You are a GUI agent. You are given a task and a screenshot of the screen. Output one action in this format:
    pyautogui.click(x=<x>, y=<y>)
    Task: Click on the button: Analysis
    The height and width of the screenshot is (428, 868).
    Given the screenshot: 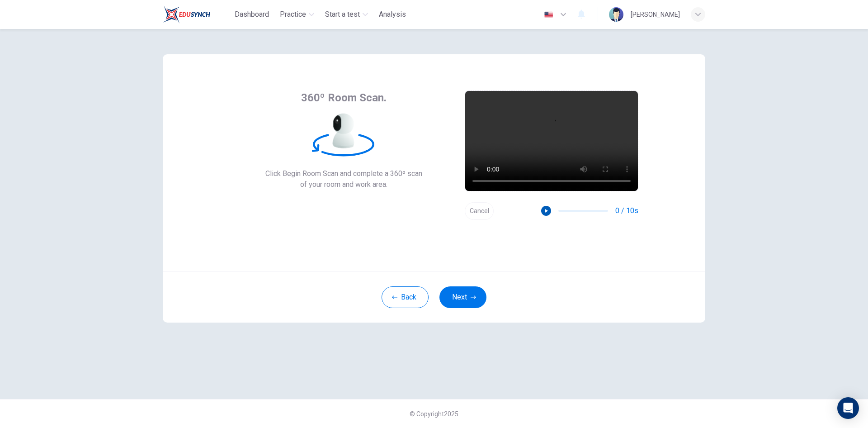 What is the action you would take?
    pyautogui.click(x=393, y=14)
    